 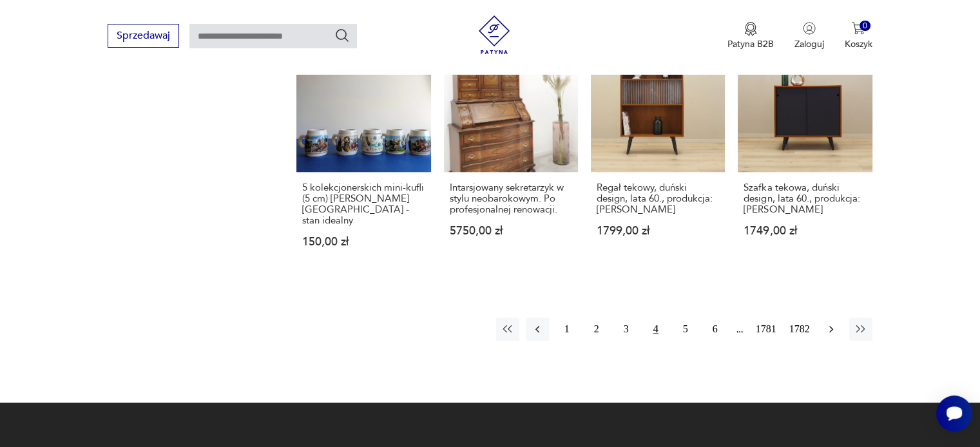 What do you see at coordinates (656, 329) in the screenshot?
I see `button: 4` at bounding box center [656, 329].